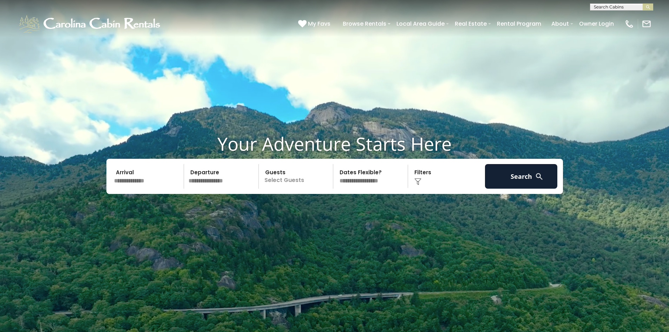 Image resolution: width=669 pixels, height=332 pixels. Describe the element at coordinates (334, 144) in the screenshot. I see `h1: Your Adventure Starts Here` at that location.